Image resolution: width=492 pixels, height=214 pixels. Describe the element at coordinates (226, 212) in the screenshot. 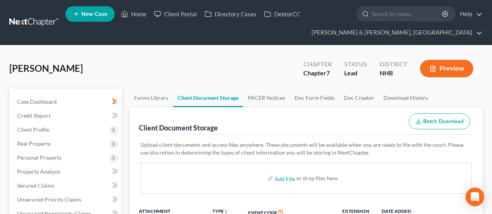

I see `i: unfold_more` at that location.